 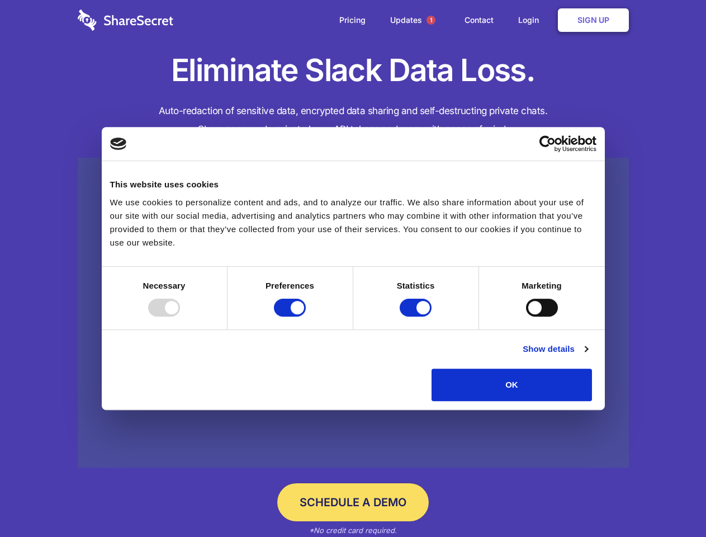 What do you see at coordinates (290, 285) in the screenshot?
I see `strong: Preferences` at bounding box center [290, 285].